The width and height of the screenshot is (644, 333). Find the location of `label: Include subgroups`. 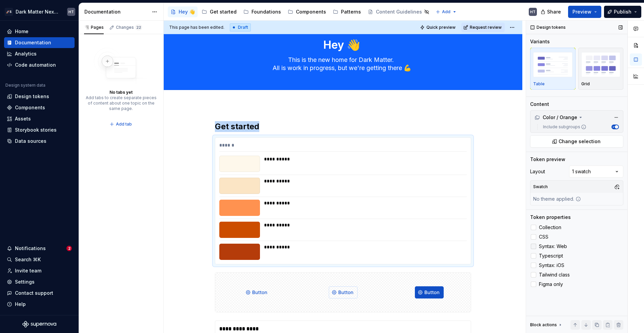

label: Include subgroups is located at coordinates (563, 127).